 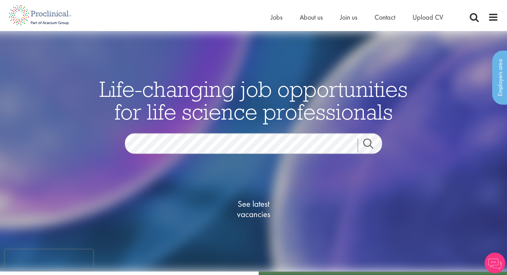 I want to click on a: Contact, so click(x=385, y=17).